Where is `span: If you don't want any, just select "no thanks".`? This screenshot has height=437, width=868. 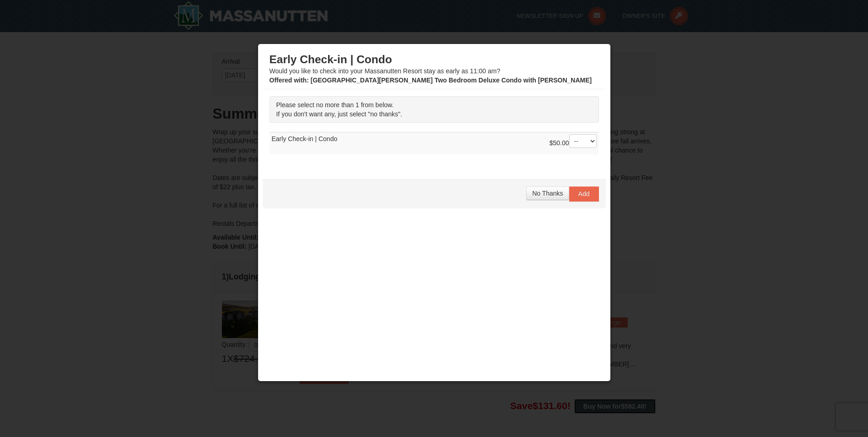 span: If you don't want any, just select "no thanks". is located at coordinates (339, 114).